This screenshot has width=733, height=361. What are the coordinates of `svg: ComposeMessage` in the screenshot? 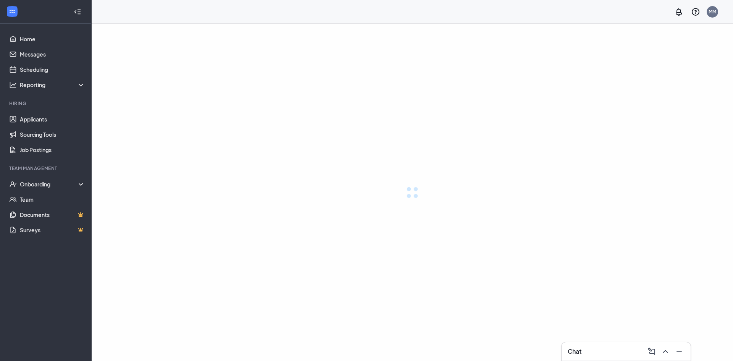 It's located at (652, 351).